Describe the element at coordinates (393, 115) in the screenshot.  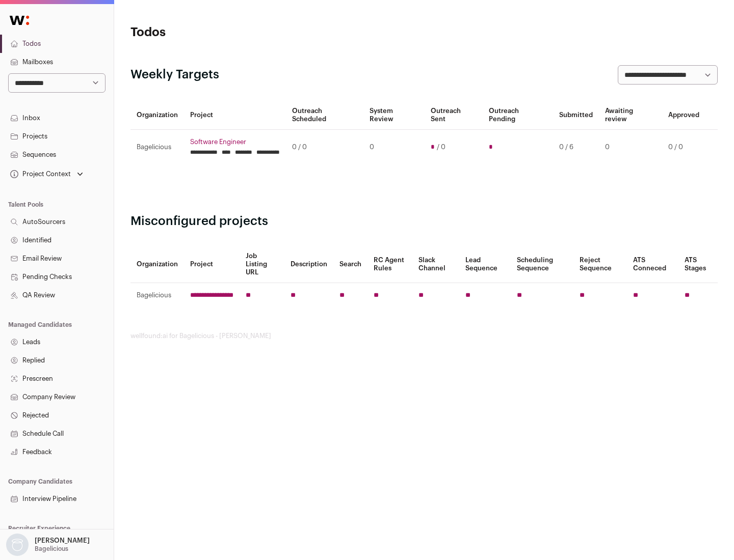
I see `th: System Review` at that location.